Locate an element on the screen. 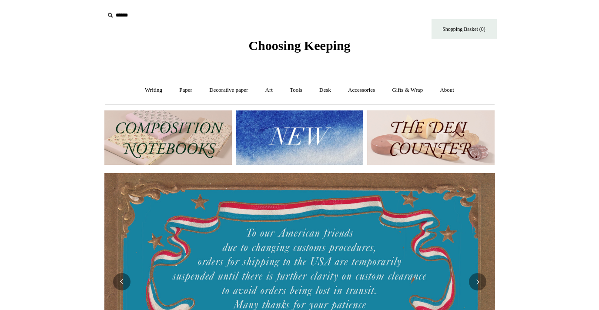  a: Decorative paper is located at coordinates (228, 90).